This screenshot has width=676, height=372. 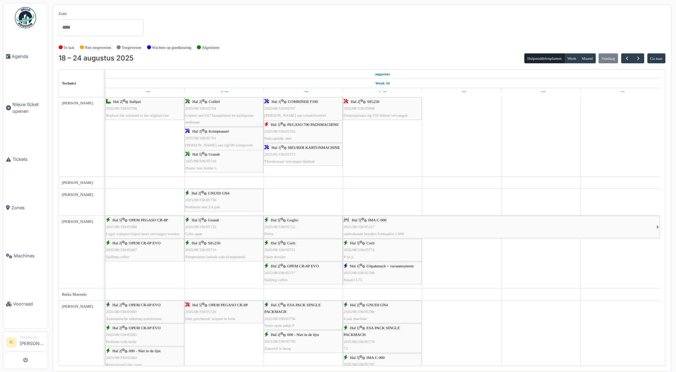 I want to click on span: 2025/08/336/05701, so click(x=201, y=138).